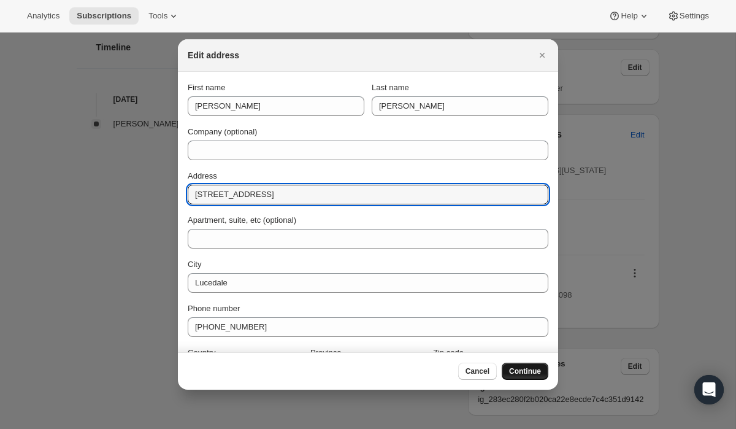 The width and height of the screenshot is (736, 429). Describe the element at coordinates (525, 371) in the screenshot. I see `button: Continue` at that location.